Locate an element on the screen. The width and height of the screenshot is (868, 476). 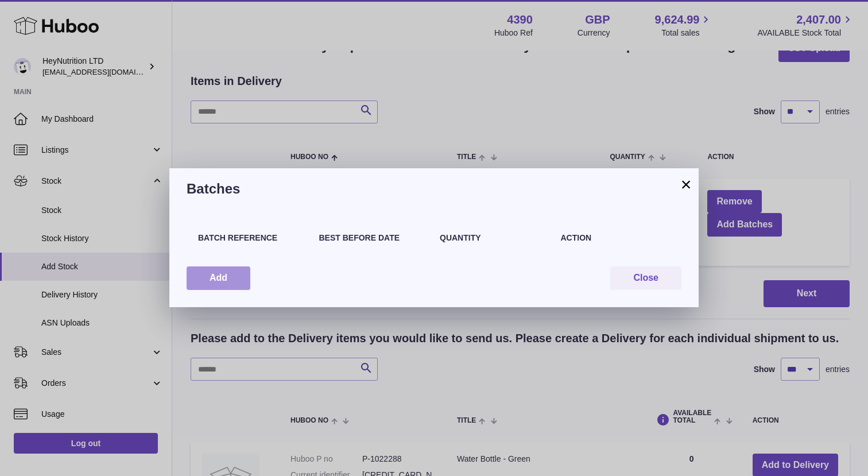
h4: Batch Reference is located at coordinates (253, 238).